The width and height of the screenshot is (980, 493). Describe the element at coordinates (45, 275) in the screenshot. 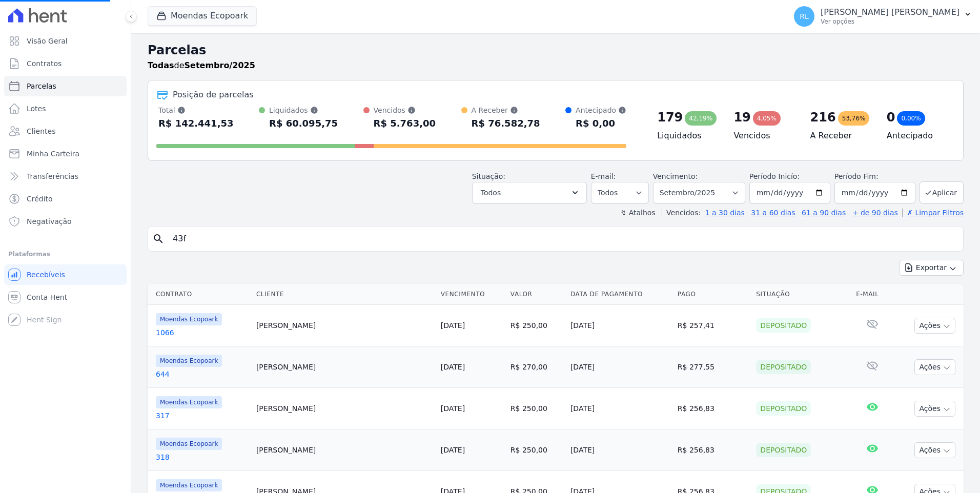

I see `span: Recebíveis` at that location.